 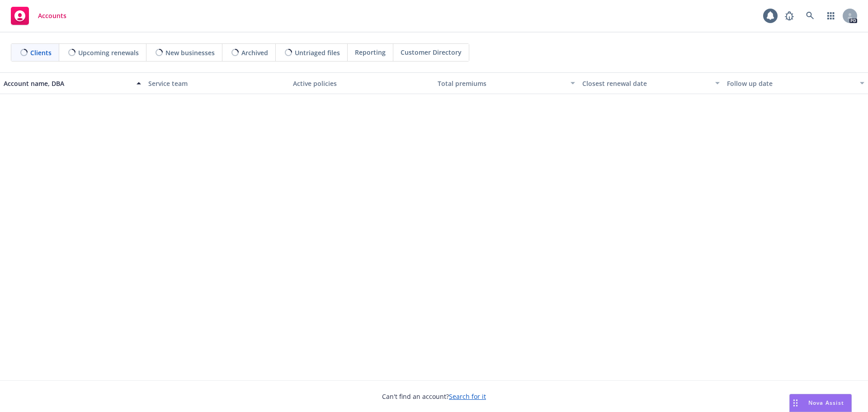 What do you see at coordinates (796, 403) in the screenshot?
I see `div: Drag to move` at bounding box center [796, 403].